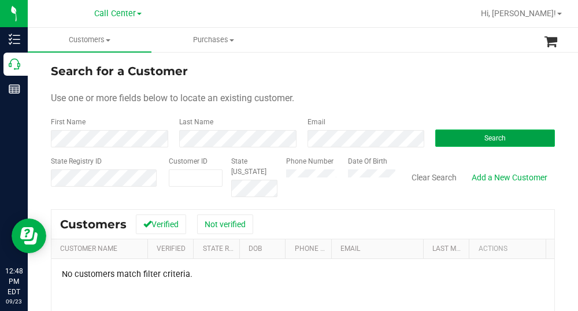 The width and height of the screenshot is (578, 311). I want to click on label: Customer ID, so click(188, 161).